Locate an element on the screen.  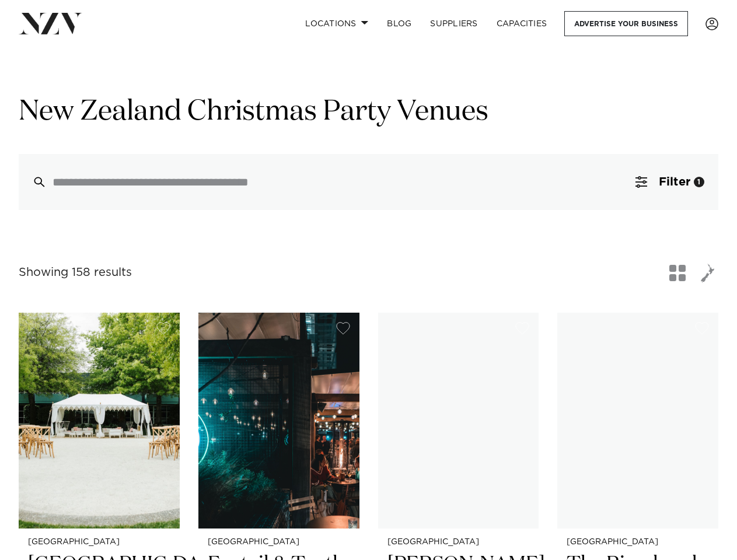
button: Filter1 is located at coordinates (670, 182).